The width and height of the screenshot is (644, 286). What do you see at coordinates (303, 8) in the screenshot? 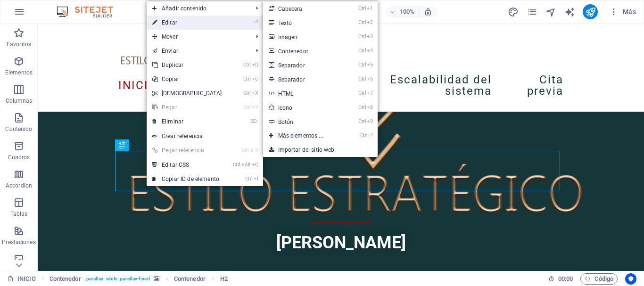
I see `a: Ctrl1Cabecera` at bounding box center [303, 8].